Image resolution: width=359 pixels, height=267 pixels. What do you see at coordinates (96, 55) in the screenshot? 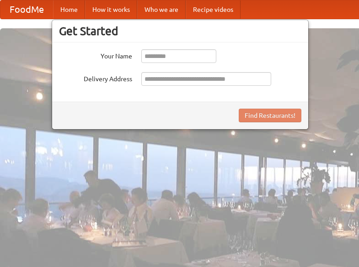
I see `label: Your Name` at bounding box center [96, 55].